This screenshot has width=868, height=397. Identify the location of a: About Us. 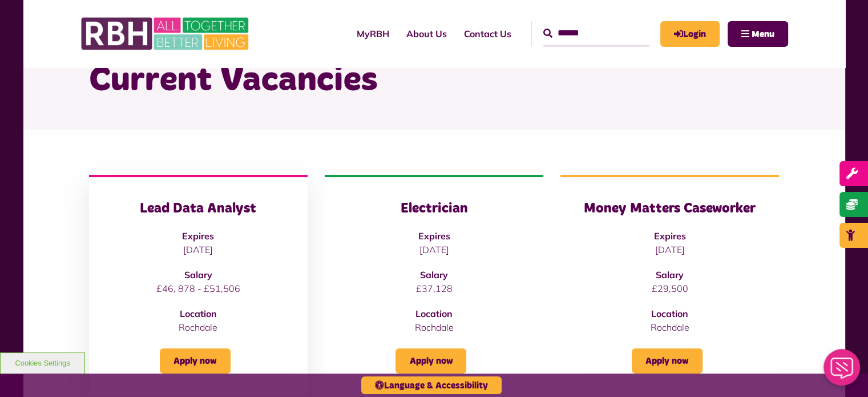
(426, 33).